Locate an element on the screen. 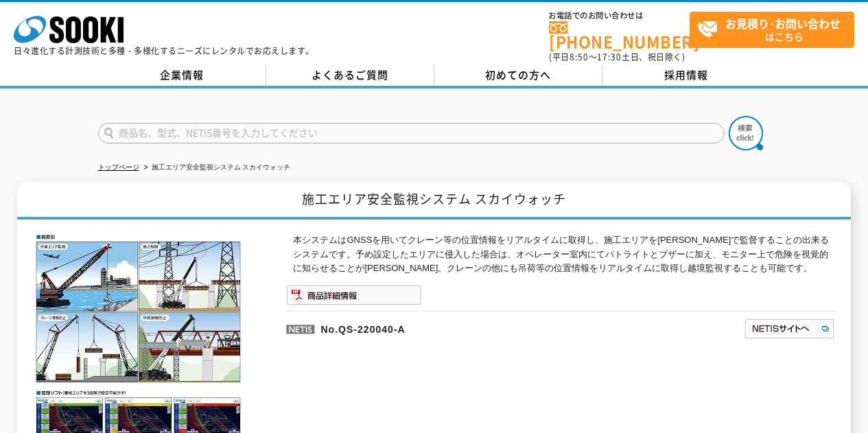 The image size is (868, 433). a: お見積り･お問い合わせはこちら is located at coordinates (772, 30).